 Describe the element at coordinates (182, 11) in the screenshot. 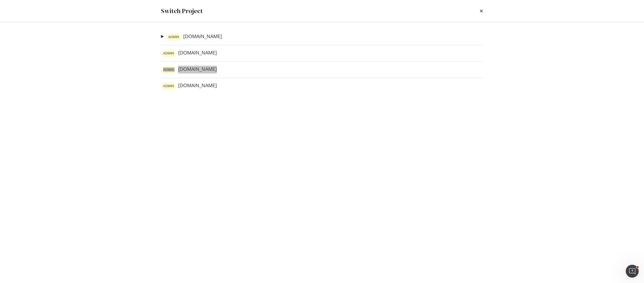

I see `div: Switch Project` at that location.